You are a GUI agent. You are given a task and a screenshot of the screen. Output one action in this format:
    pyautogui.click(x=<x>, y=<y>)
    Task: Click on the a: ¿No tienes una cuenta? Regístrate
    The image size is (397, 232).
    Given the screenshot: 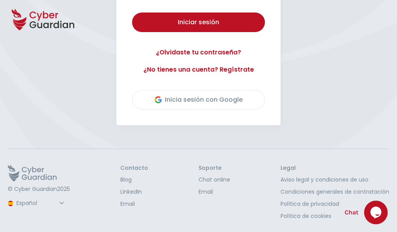 What is the action you would take?
    pyautogui.click(x=199, y=70)
    